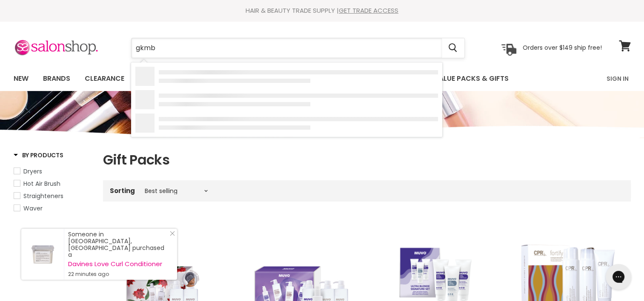 The width and height of the screenshot is (644, 301). I want to click on a: Visit product page, so click(43, 254).